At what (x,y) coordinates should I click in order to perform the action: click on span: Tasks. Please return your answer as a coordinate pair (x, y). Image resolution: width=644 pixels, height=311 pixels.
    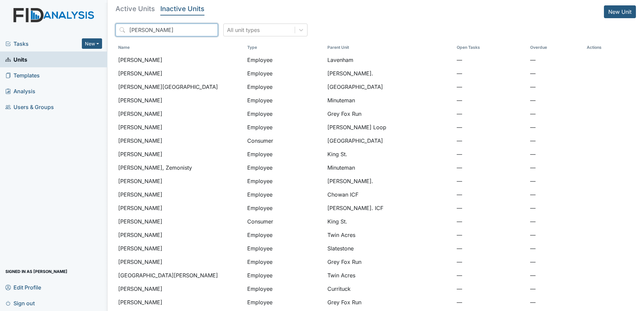
    Looking at the image, I should click on (43, 44).